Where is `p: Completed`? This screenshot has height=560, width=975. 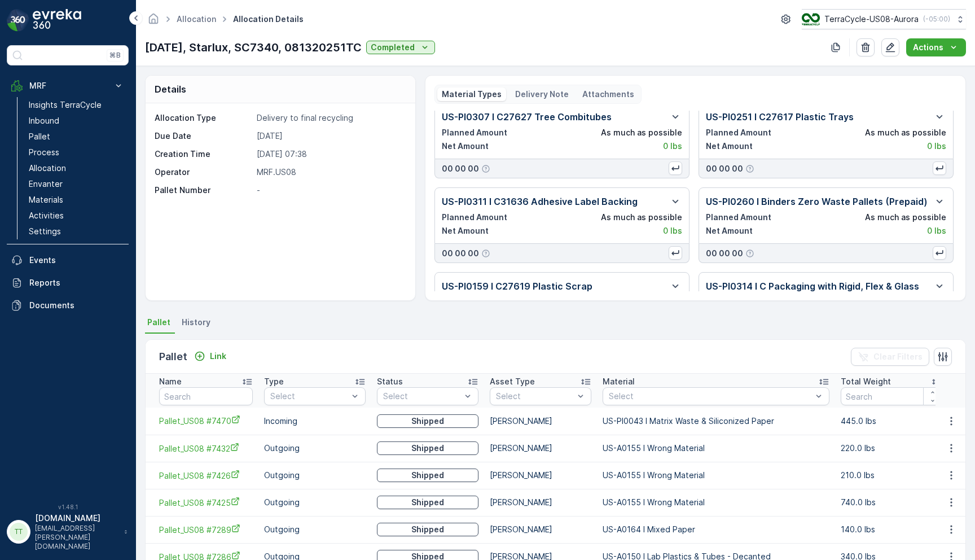 p: Completed is located at coordinates (393, 47).